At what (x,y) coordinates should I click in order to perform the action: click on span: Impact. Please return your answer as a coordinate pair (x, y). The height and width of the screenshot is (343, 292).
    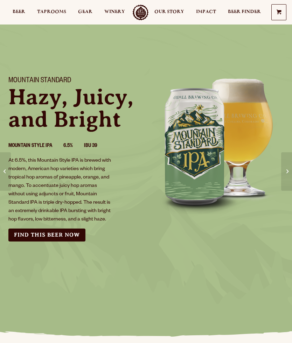
    Looking at the image, I should click on (206, 12).